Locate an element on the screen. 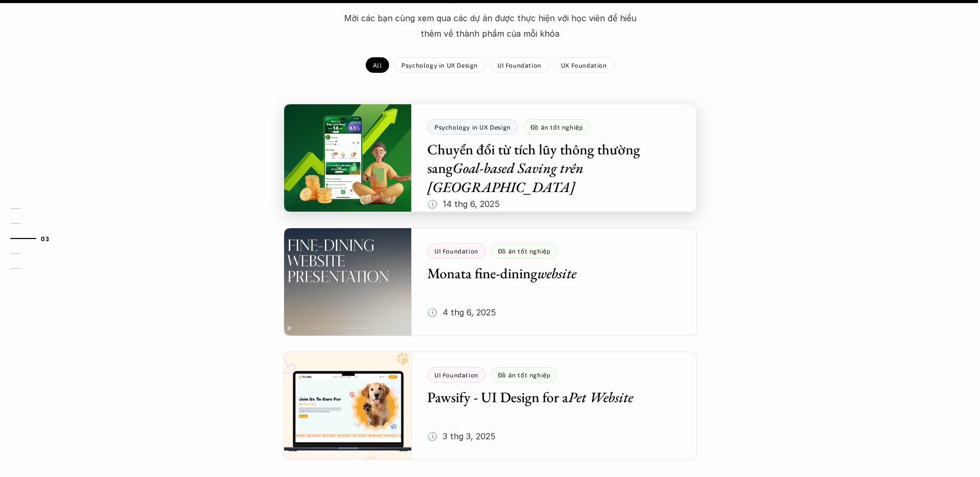 This screenshot has height=477, width=980. a: Psychology in UX DesignĐồ án tốt nghiệpChuyển đổi từ tích lũy thông thường sangGoal-based Saving ... is located at coordinates (490, 158).